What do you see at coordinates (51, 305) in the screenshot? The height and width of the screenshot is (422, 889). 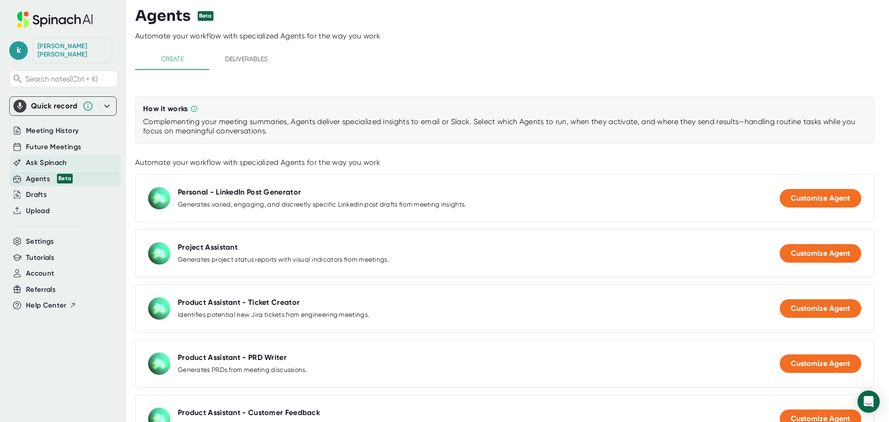 I see `button: Help Center` at bounding box center [51, 305].